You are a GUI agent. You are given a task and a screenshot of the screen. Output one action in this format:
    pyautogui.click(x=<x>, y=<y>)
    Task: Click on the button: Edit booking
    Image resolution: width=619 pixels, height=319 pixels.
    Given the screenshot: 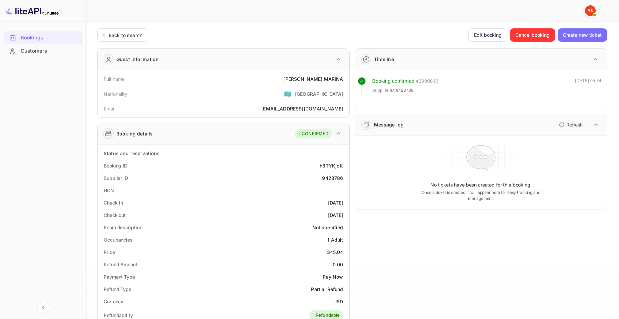 What is the action you would take?
    pyautogui.click(x=488, y=35)
    